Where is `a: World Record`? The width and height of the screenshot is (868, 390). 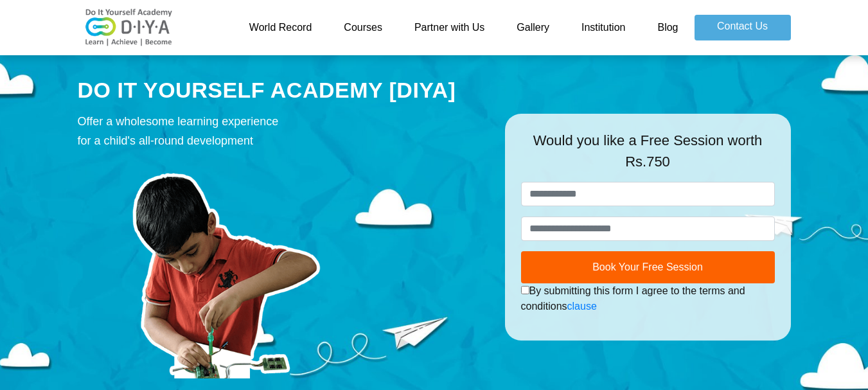 a: World Record is located at coordinates (281, 28).